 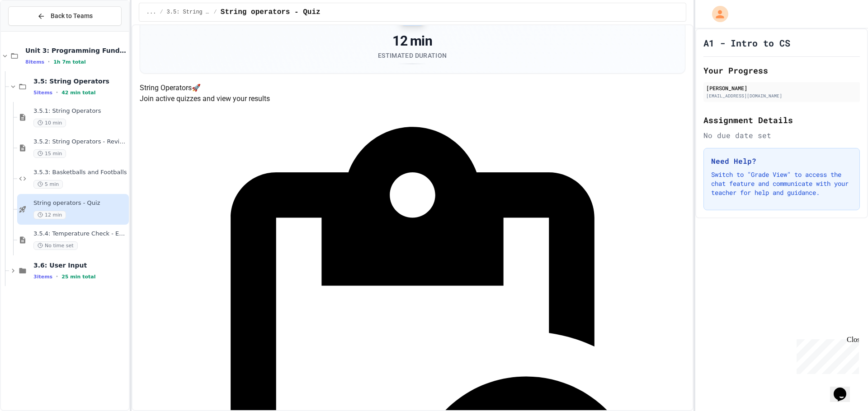 What do you see at coordinates (412, 99) in the screenshot?
I see `p: Join active quizzes and view your results` at bounding box center [412, 99].